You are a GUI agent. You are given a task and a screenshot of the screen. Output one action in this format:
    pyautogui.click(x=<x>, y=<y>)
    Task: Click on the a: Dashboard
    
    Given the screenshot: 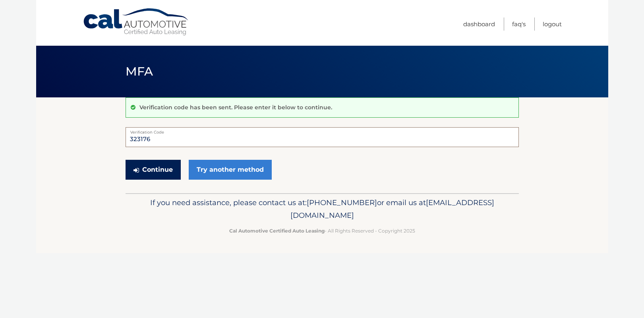 What is the action you would take?
    pyautogui.click(x=479, y=24)
    